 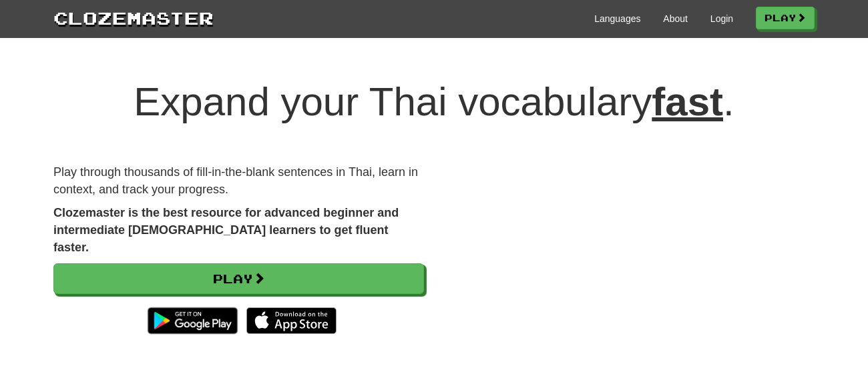 I want to click on p: Play through thousands of fill-in-the-blank sentences in Thai, learn in context, and track your p..., so click(x=238, y=181).